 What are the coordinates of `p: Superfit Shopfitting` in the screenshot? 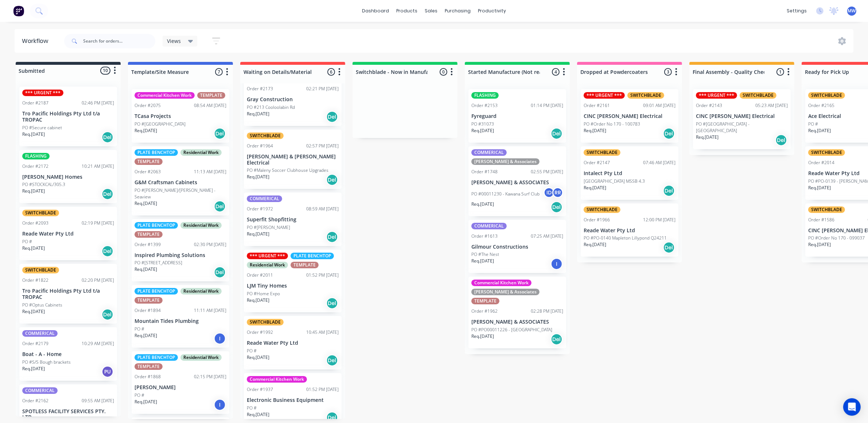 It's located at (292, 219).